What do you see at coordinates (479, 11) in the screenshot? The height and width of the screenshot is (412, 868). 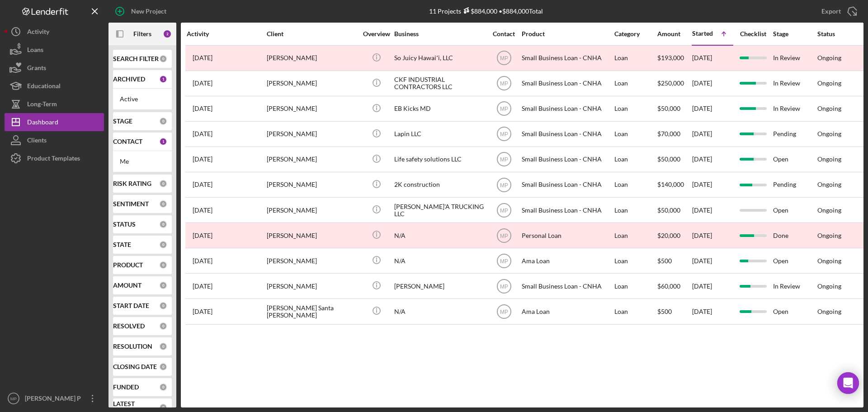 I see `div: $884,000` at bounding box center [479, 11].